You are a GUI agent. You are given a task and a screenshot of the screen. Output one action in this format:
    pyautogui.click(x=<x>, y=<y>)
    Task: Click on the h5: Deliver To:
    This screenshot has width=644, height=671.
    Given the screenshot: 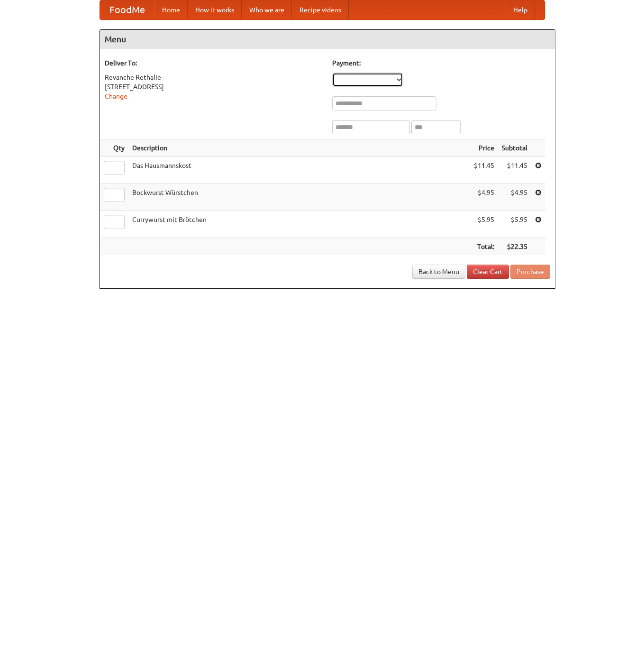 What is the action you would take?
    pyautogui.click(x=214, y=63)
    